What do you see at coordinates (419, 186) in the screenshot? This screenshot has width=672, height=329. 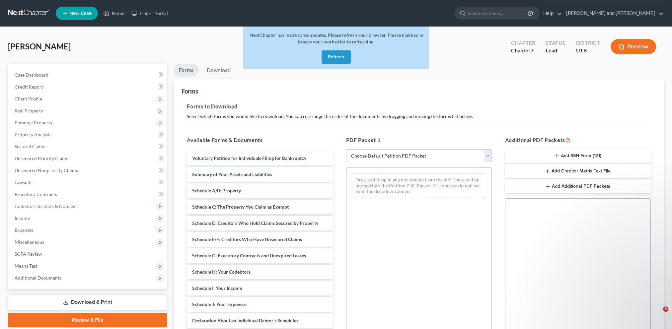 I see `div: Drag-and-drop in any documents from the left. These will be merged into the Petition PDF Packet. ...` at bounding box center [419, 186].